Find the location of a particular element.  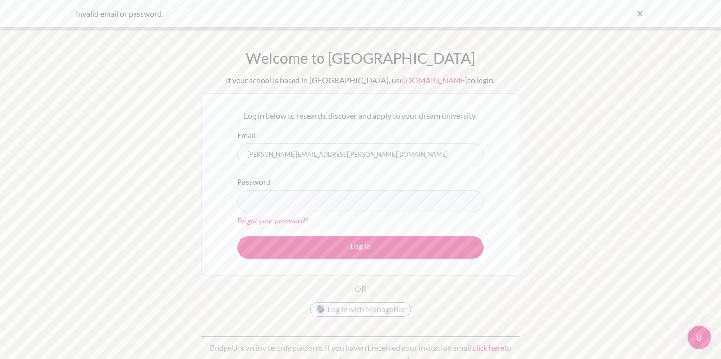

div: Open Intercom Messenger is located at coordinates (700, 337).